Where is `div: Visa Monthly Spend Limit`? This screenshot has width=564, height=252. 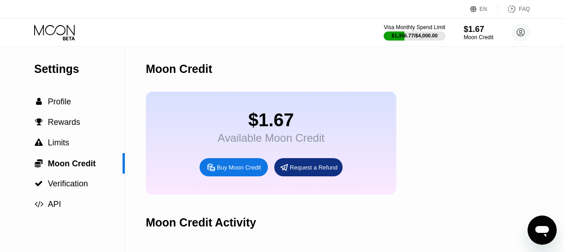
div: Visa Monthly Spend Limit is located at coordinates (414, 27).